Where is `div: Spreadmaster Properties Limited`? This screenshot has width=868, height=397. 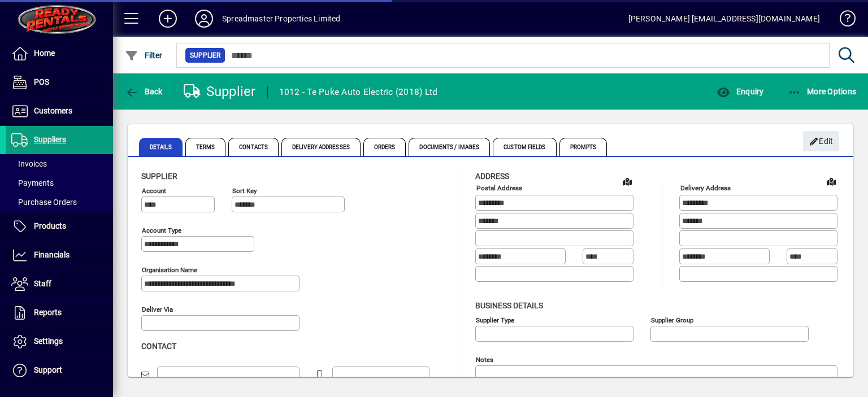
div: Spreadmaster Properties Limited is located at coordinates (281, 19).